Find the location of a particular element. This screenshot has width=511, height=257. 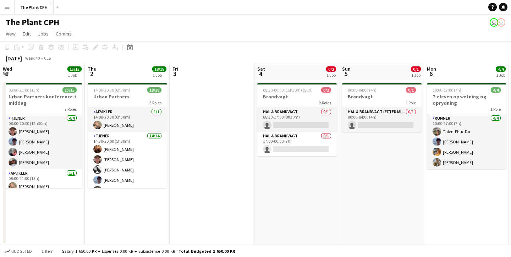

span: 7 Roles is located at coordinates (71, 109).